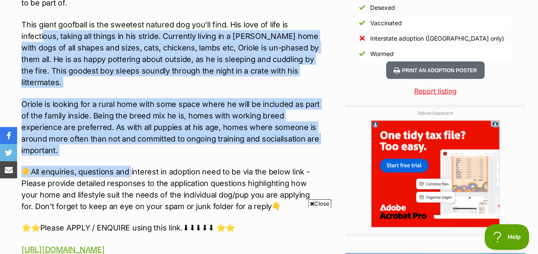 This screenshot has width=538, height=254. I want to click on p: This giant goofball is the sweetest natured dog you’ll find. His love of life is infectious, taki..., so click(171, 53).